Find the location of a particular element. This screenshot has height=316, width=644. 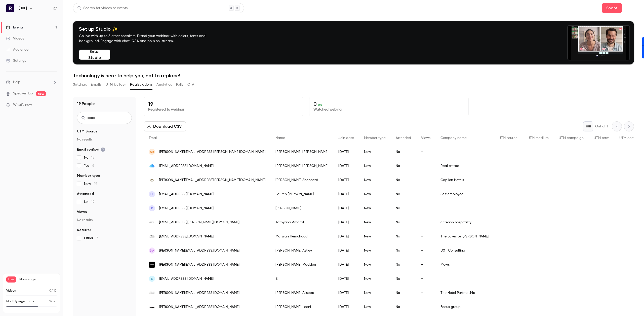

span: UTM campaign is located at coordinates (572, 138).